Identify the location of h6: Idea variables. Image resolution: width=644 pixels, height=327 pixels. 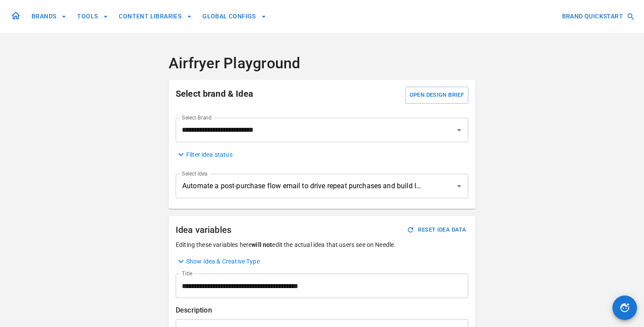
(203, 230).